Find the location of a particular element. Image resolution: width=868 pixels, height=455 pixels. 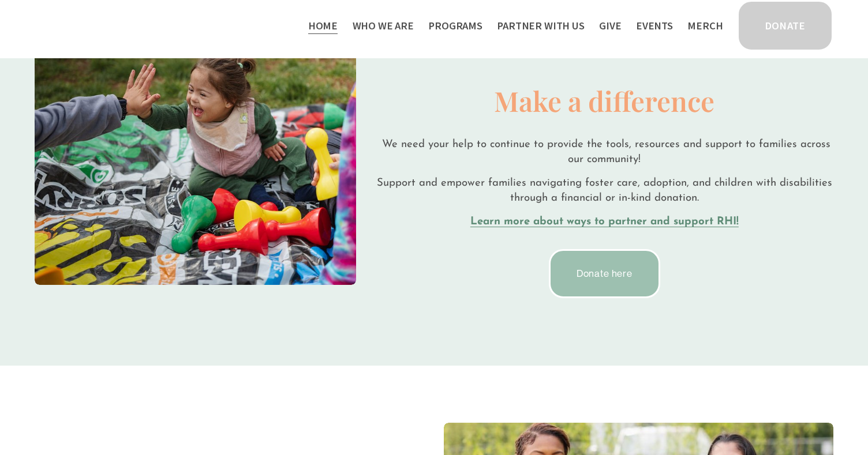

span: Partner With Us is located at coordinates (540, 26).